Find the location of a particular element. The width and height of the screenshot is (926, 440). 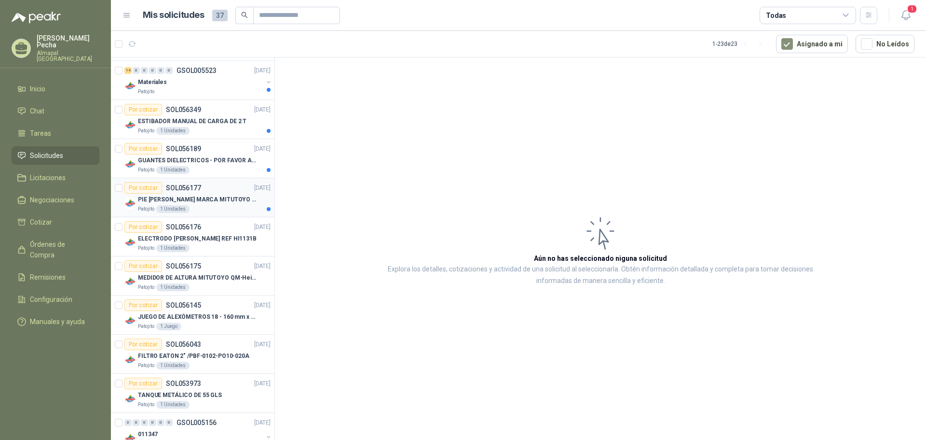

a: Licitaciones is located at coordinates (55, 178).